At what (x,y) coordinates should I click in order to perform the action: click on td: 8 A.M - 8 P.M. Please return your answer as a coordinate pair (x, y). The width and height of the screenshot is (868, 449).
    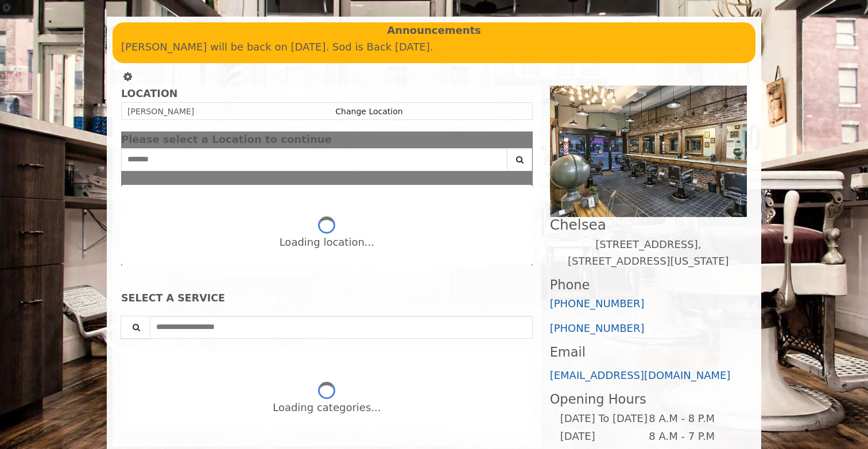
    Looking at the image, I should click on (693, 419).